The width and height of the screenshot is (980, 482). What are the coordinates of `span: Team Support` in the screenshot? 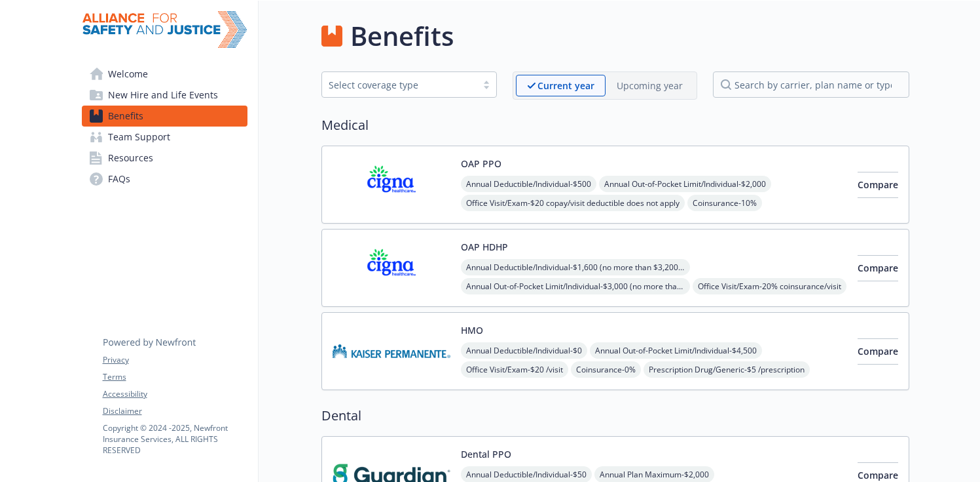 It's located at (139, 137).